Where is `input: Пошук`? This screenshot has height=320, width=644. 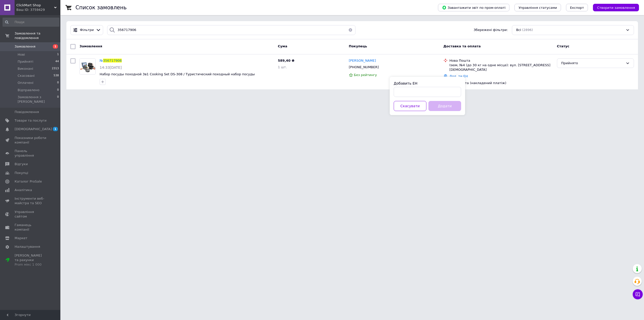
input: Пошук is located at coordinates (31, 22).